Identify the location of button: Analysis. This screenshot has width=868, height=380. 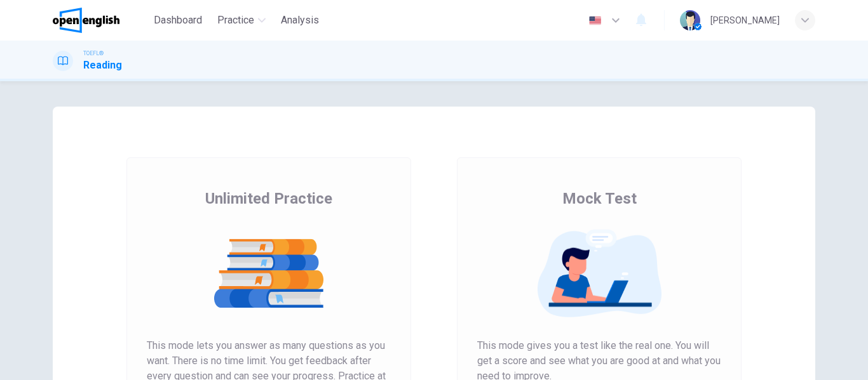
(300, 21).